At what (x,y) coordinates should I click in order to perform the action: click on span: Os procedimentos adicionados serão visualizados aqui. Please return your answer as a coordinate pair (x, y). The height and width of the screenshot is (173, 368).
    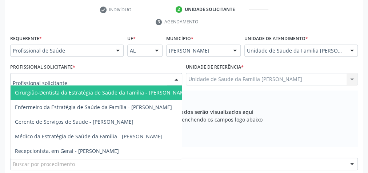
    Looking at the image, I should click on (184, 111).